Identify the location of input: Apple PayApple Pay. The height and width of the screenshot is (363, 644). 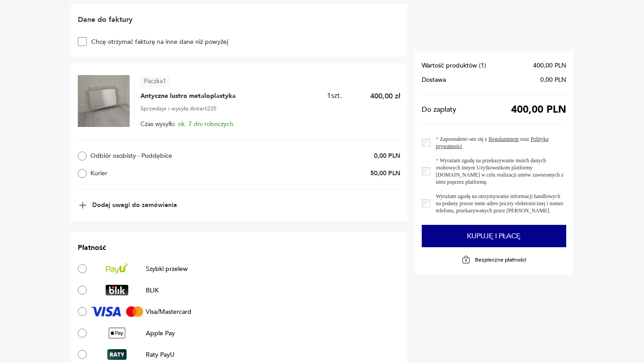
(82, 333).